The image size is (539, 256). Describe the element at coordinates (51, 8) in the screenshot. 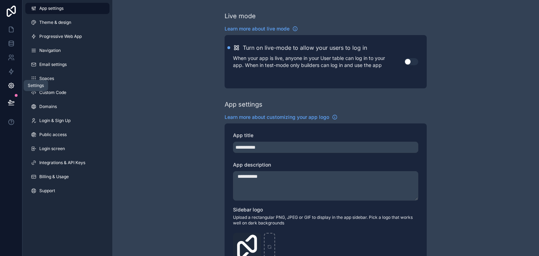

I see `span: App settings` at that location.